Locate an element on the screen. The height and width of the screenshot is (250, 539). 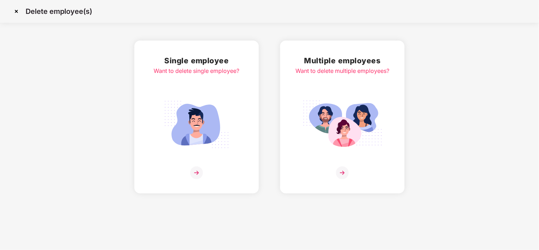
img: svg+xml;base64,PHN2ZyB4bWxucz0iaHR0cDovL3d3dy53My5vcmcvMjAwMC9zdmciIGlkPSJTaW5nbGVfZW1wbG95ZWUiIH... is located at coordinates (197, 125).